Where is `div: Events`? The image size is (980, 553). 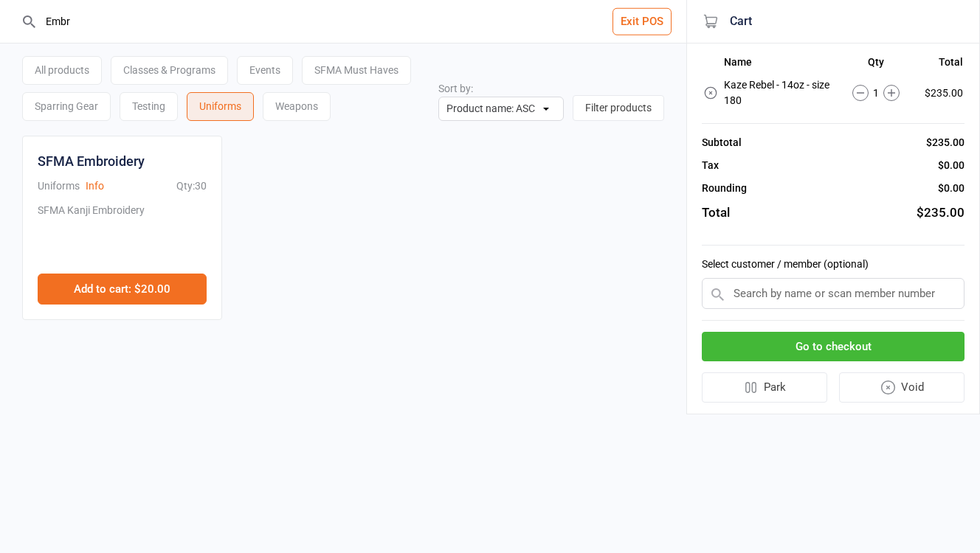 div: Events is located at coordinates (265, 70).